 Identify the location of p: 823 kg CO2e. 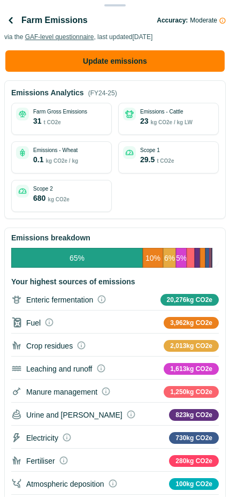
(194, 415).